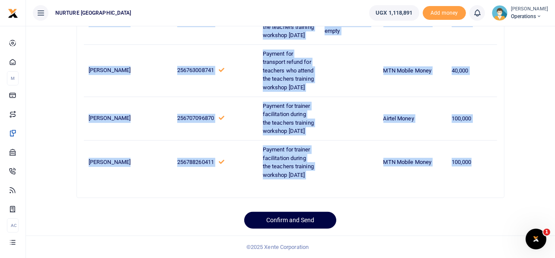  Describe the element at coordinates (394, 13) in the screenshot. I see `a: UGX 1,118,891` at that location.